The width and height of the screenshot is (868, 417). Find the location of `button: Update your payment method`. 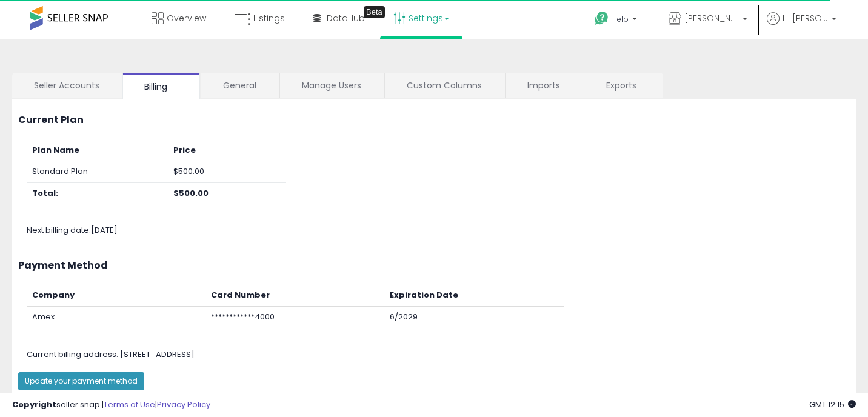

button: Update your payment method is located at coordinates (81, 381).